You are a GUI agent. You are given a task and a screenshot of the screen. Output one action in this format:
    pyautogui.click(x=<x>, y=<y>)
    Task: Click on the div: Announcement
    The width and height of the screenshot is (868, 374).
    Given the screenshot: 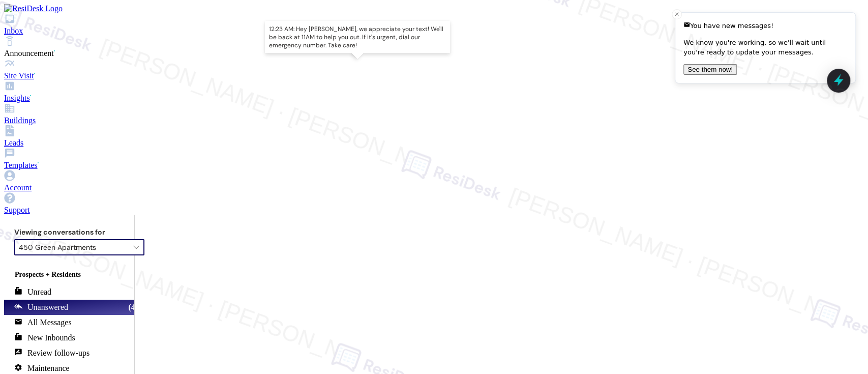 What is the action you would take?
    pyautogui.click(x=434, y=53)
    